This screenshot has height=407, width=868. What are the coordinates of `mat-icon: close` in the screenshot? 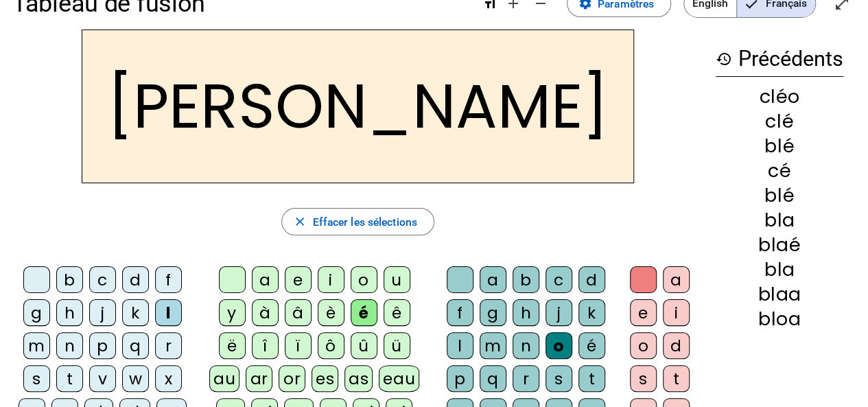 It's located at (300, 222).